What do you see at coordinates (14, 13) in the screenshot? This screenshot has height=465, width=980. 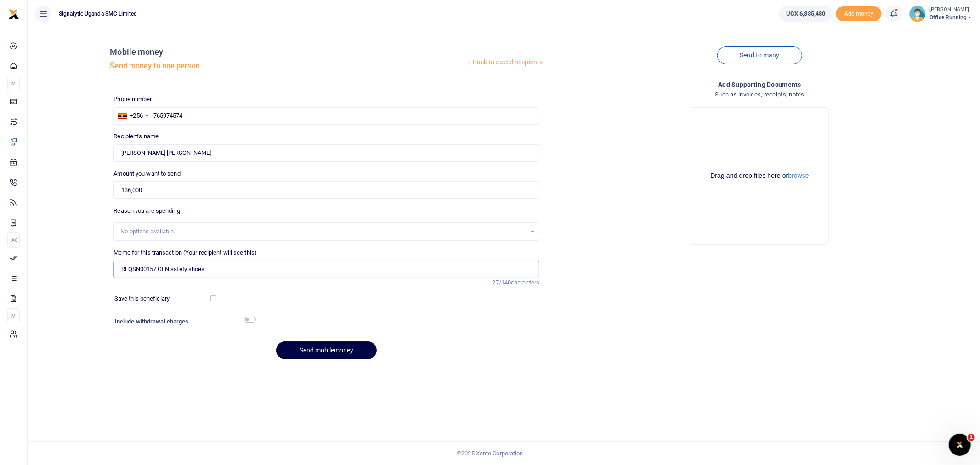 I see `a: logo-small logo-large logo-large` at bounding box center [14, 13].